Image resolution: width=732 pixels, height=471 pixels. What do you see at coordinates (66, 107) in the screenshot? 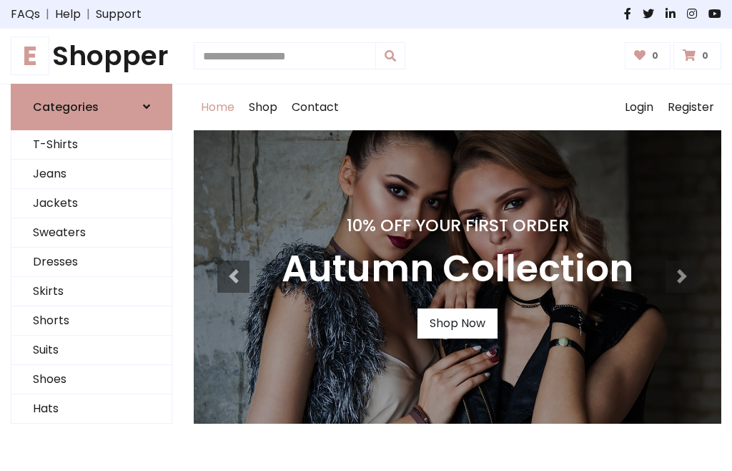
I see `h6: Categories` at bounding box center [66, 107].